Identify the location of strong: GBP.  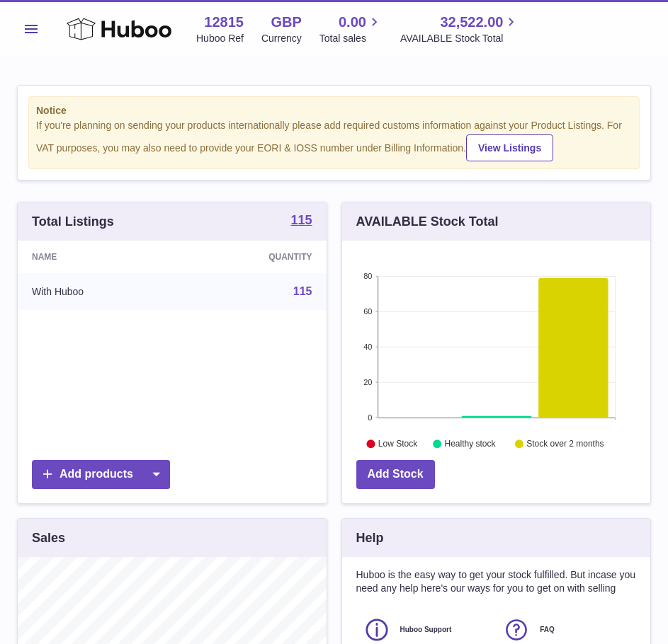
(286, 22).